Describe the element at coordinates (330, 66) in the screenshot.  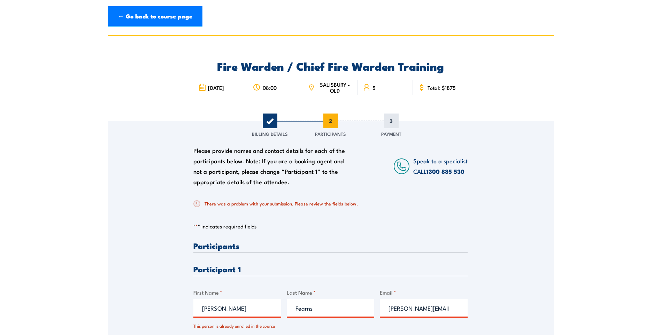
I see `h2: Fire Warden / Chief Fire Warden Training` at that location.